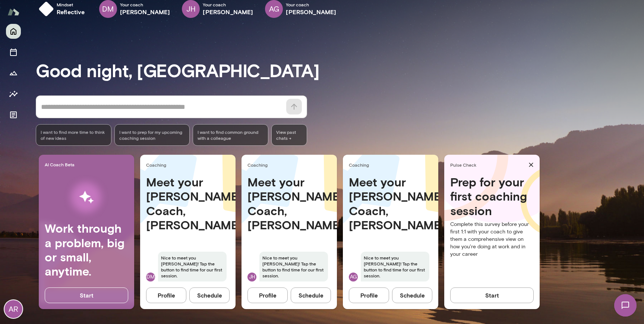 The image size is (644, 324). I want to click on button: Documents, so click(13, 115).